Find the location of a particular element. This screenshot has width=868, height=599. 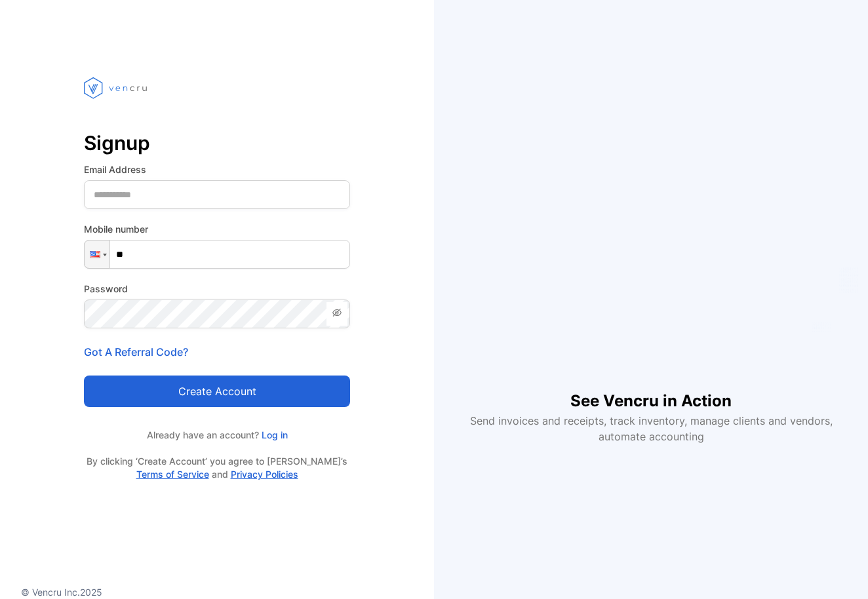

p: Already have an account? is located at coordinates (217, 435).